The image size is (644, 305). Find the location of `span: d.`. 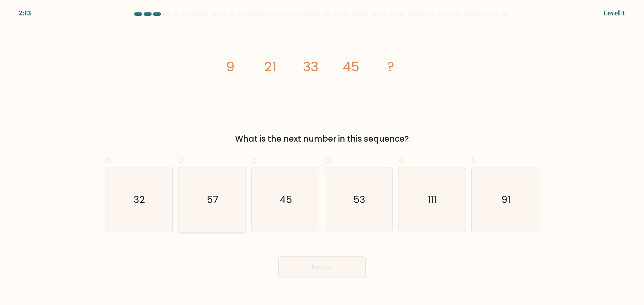

span: d. is located at coordinates (328, 160).